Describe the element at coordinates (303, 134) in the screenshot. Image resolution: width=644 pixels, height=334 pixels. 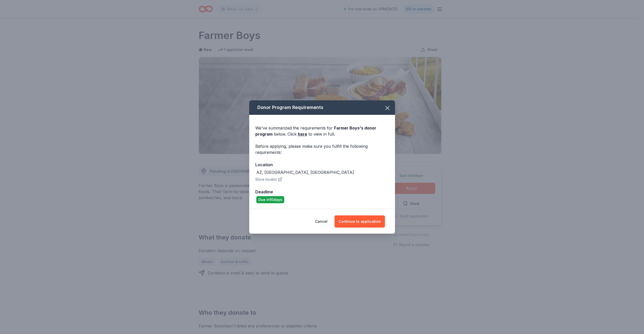
I see `a: here` at that location.